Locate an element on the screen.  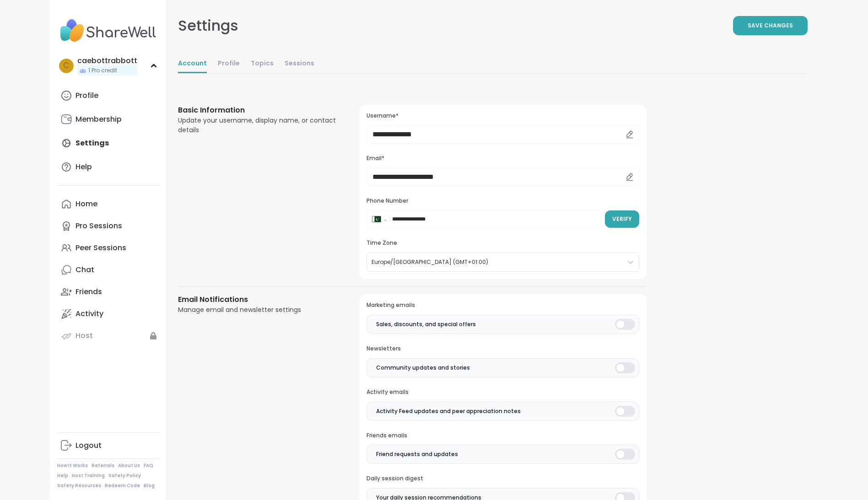
button: Save Changes is located at coordinates (770, 26).